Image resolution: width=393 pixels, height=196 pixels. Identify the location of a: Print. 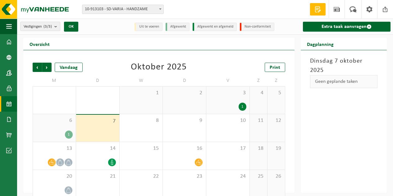
(275, 67).